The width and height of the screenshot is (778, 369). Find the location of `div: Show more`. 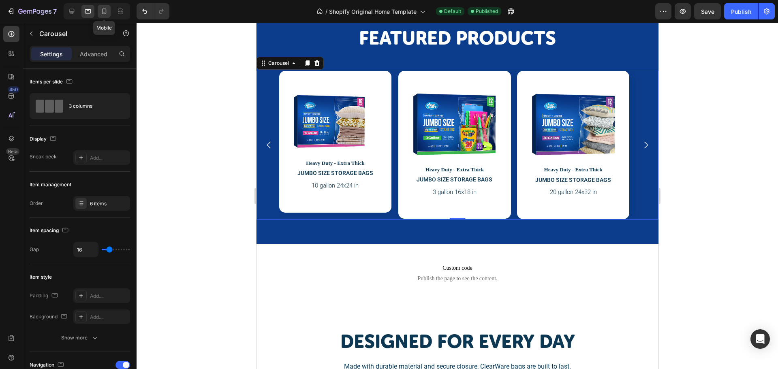

div: Show more is located at coordinates (80, 338).